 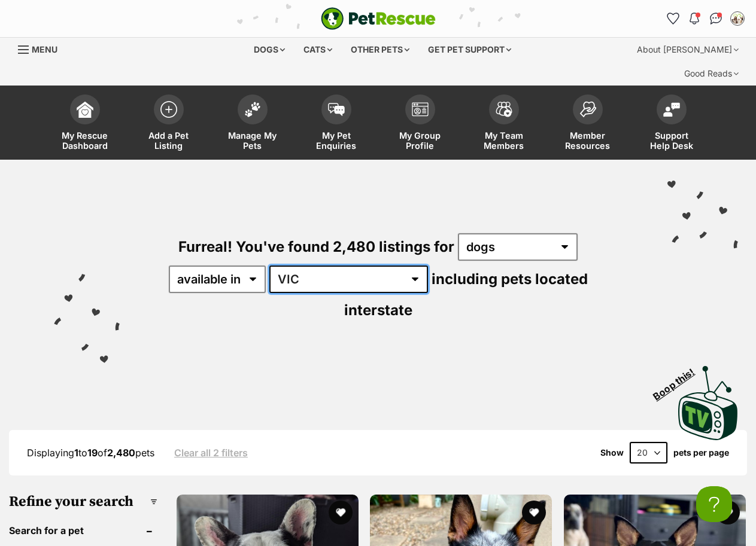 I want to click on strong: 2,480, so click(x=121, y=453).